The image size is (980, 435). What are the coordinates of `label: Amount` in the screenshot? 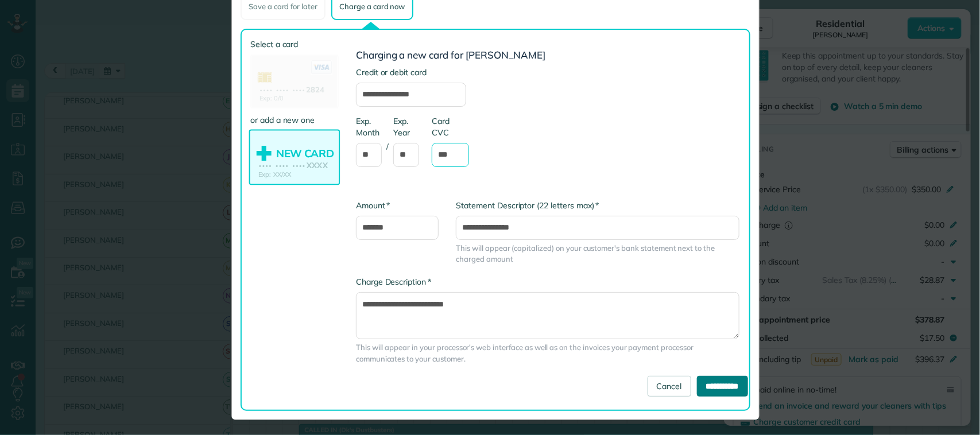 It's located at (373, 206).